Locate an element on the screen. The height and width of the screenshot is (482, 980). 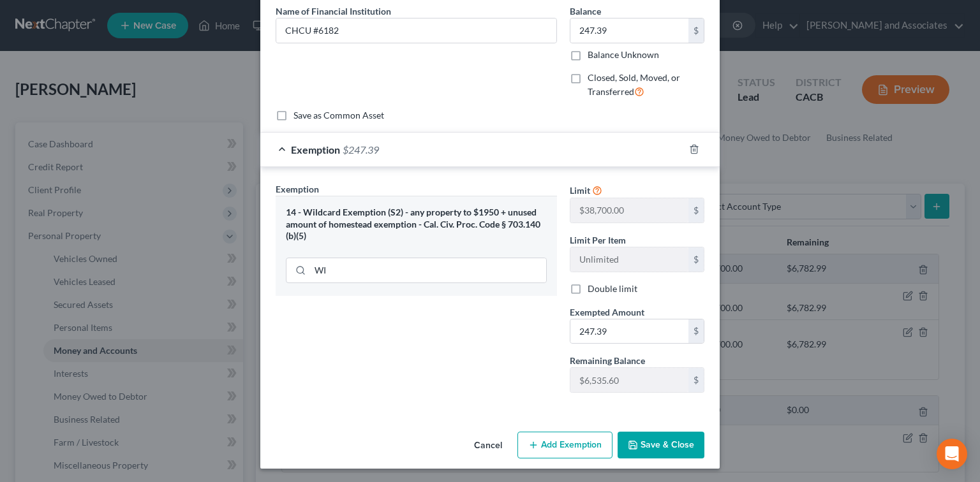
div: 14 - Wildcard Exemption (S2) - any property to $1950 + unused amount of homestead exemption - Cal... is located at coordinates (416, 224).